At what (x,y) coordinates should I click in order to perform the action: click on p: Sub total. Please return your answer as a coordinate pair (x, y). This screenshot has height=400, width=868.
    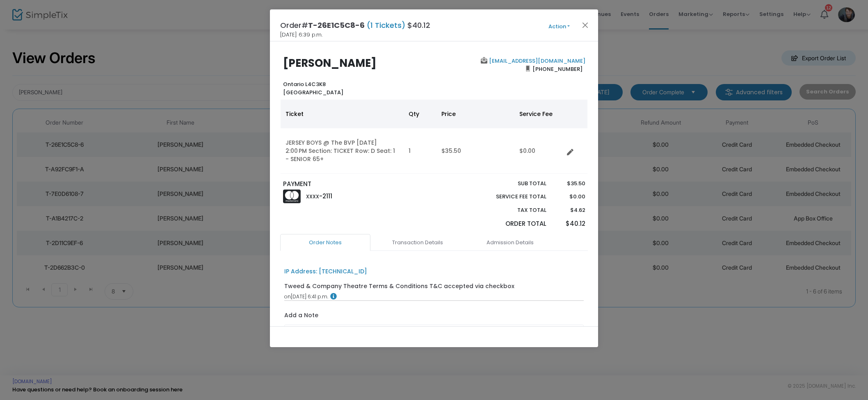
    Looking at the image, I should click on (512, 183).